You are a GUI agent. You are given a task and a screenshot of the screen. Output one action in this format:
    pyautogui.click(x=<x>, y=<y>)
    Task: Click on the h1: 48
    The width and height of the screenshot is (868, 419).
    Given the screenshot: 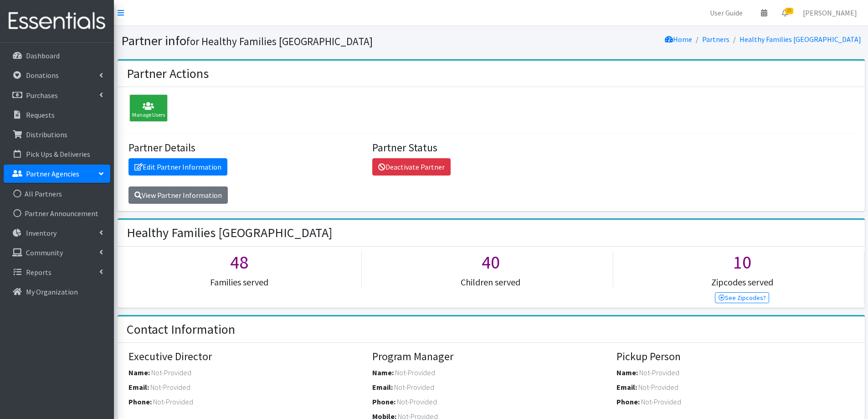 What is the action you would take?
    pyautogui.click(x=240, y=262)
    